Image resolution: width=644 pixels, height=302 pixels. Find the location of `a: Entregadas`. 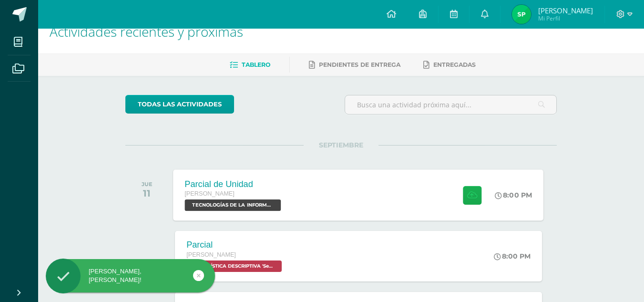

a: Entregadas is located at coordinates (449, 65).